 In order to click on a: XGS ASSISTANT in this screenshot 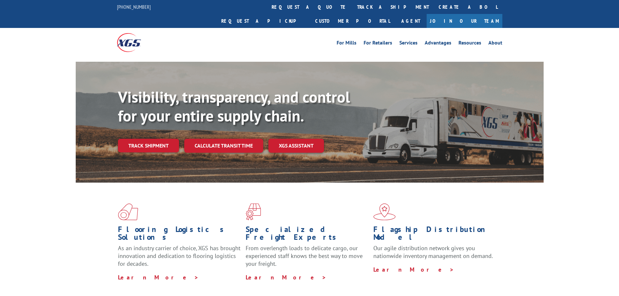, I will do `click(296, 146)`.